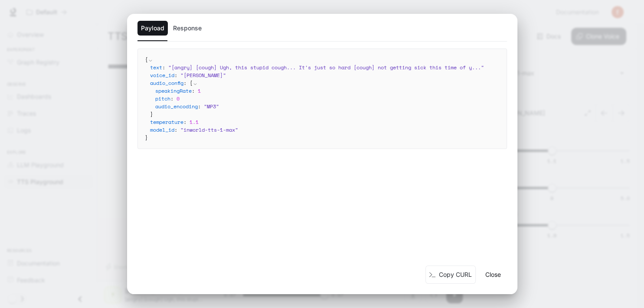  Describe the element at coordinates (209, 129) in the screenshot. I see `span: " inworld-tts-1-max "` at that location.